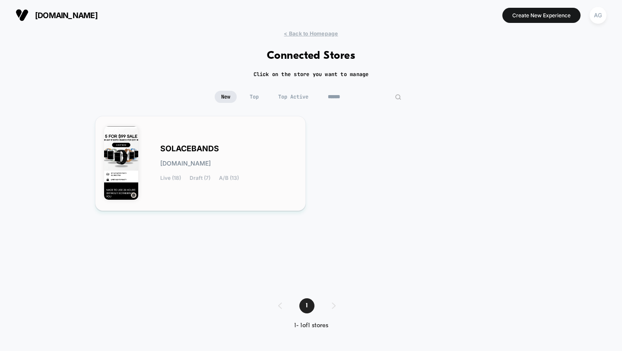 The height and width of the screenshot is (351, 622). I want to click on span: Live (18), so click(171, 178).